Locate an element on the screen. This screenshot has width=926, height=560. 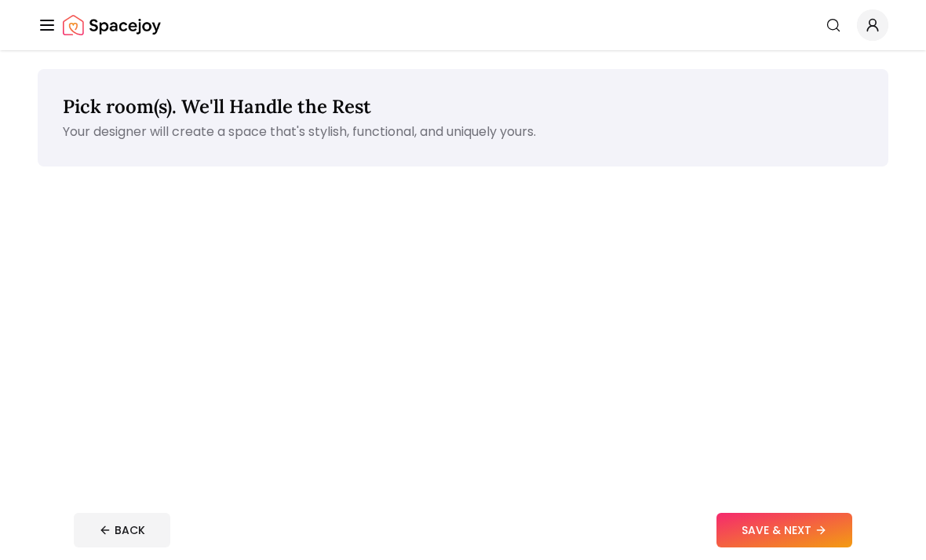
button: SAVE & NEXT is located at coordinates (784, 530).